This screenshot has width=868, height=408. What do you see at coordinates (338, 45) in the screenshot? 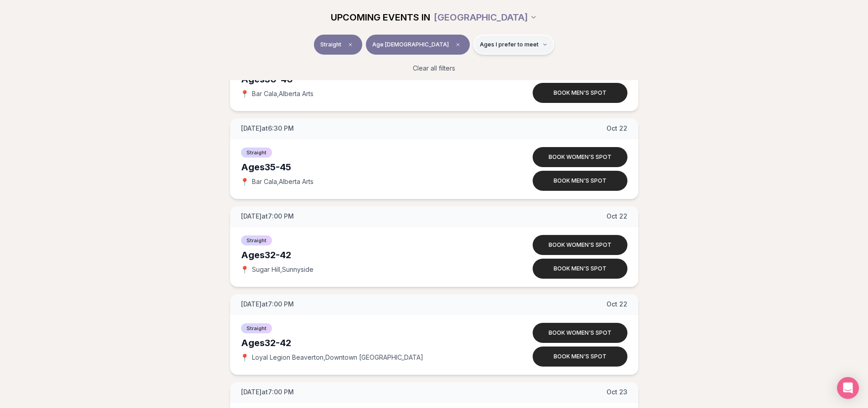
I see `button: StraightClear event type filter` at bounding box center [338, 45].